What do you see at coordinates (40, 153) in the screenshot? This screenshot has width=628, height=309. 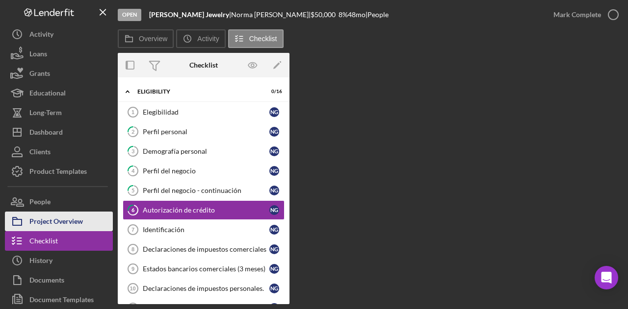 I see `div: Clients` at bounding box center [40, 153].